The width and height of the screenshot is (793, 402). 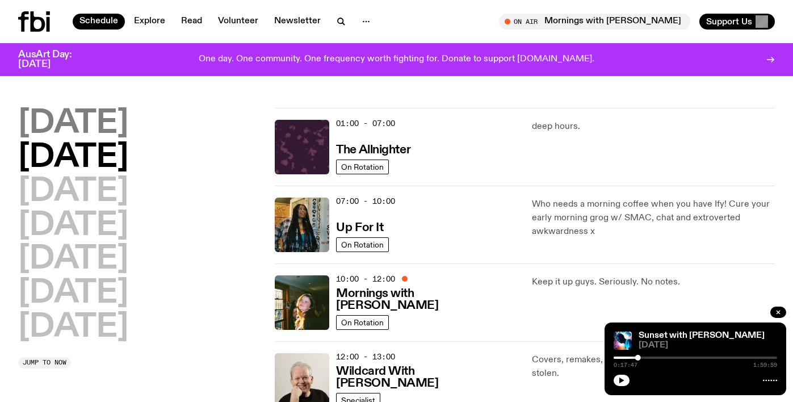 What do you see at coordinates (302, 303) in the screenshot?
I see `img: Freya smiles coyly as she poses for the image.` at bounding box center [302, 303].